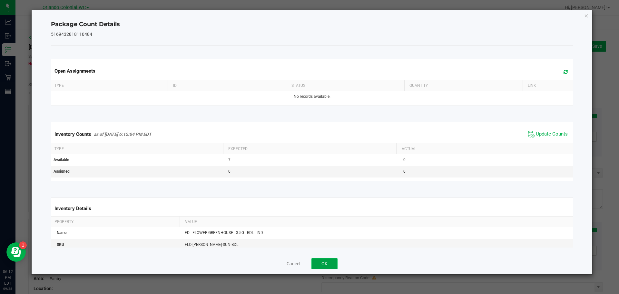  I want to click on span: Open Assignments, so click(75, 71).